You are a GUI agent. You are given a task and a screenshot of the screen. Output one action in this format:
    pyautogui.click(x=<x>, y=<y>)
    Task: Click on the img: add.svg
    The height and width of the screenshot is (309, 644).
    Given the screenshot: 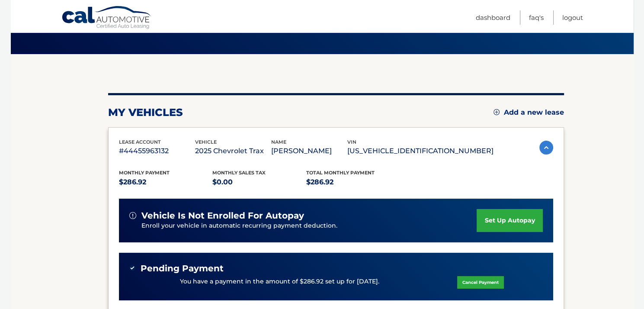 What is the action you would take?
    pyautogui.click(x=497, y=112)
    